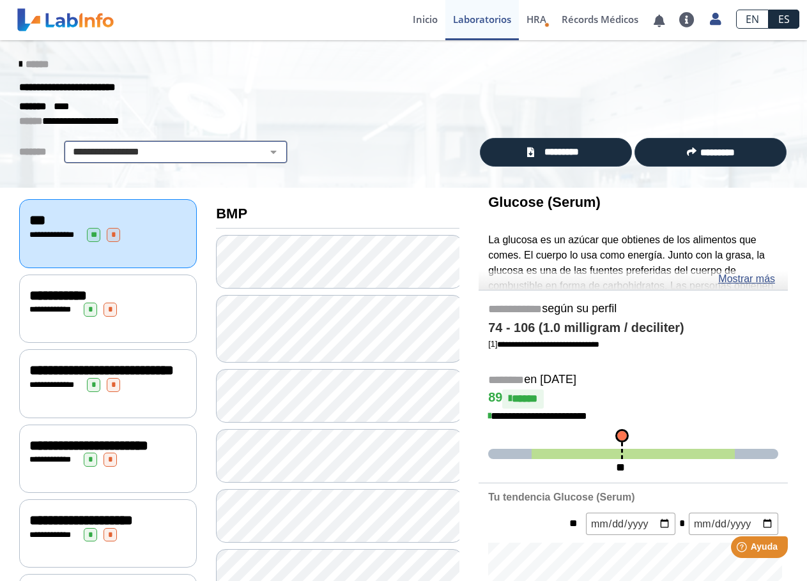 Image resolution: width=807 pixels, height=581 pixels. I want to click on h5: según su perfil, so click(633, 309).